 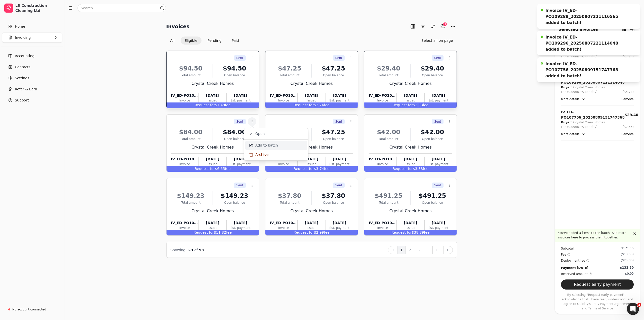 What do you see at coordinates (627, 268) in the screenshot?
I see `div: $132.60` at bounding box center [627, 268].